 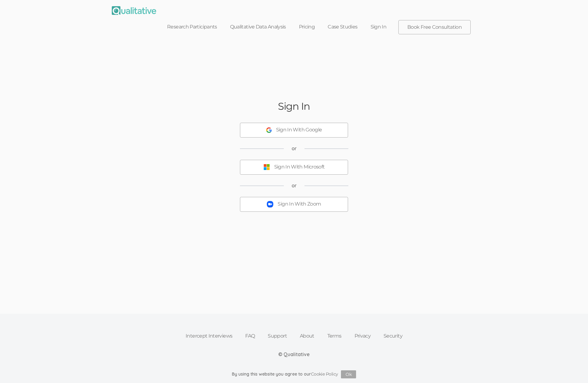 What do you see at coordinates (335, 336) in the screenshot?
I see `a: Terms` at bounding box center [335, 336].